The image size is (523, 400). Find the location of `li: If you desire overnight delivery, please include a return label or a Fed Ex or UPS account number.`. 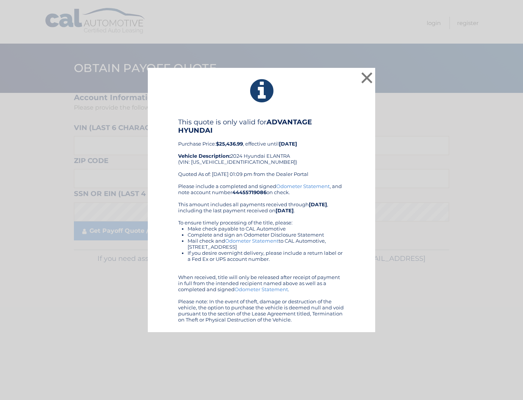

li: If you desire overnight delivery, please include a return label or a Fed Ex or UPS account number. is located at coordinates (266, 256).